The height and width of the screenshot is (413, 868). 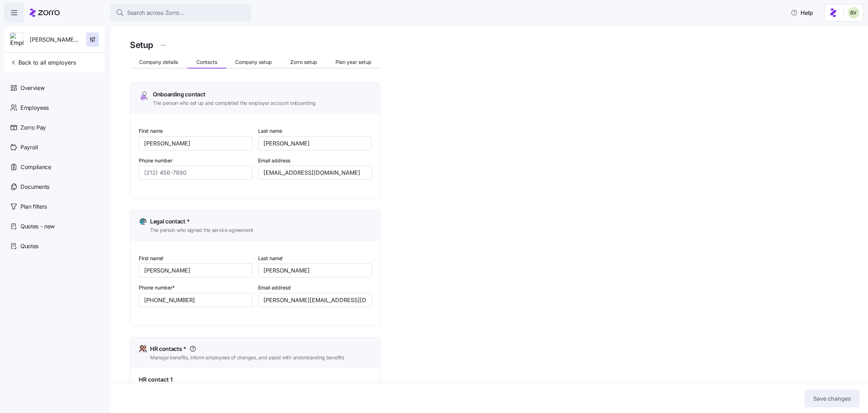 What do you see at coordinates (55, 226) in the screenshot?
I see `a: Quotes - new` at bounding box center [55, 226].